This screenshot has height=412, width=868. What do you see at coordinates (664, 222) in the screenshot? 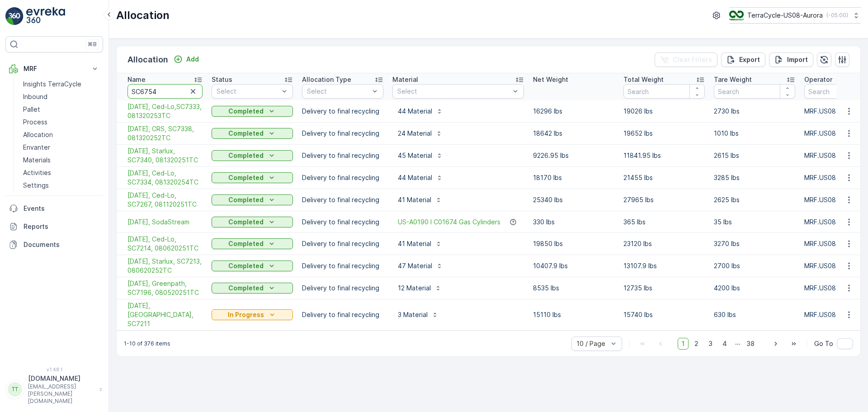
I see `p: 365 lbs` at bounding box center [664, 222].